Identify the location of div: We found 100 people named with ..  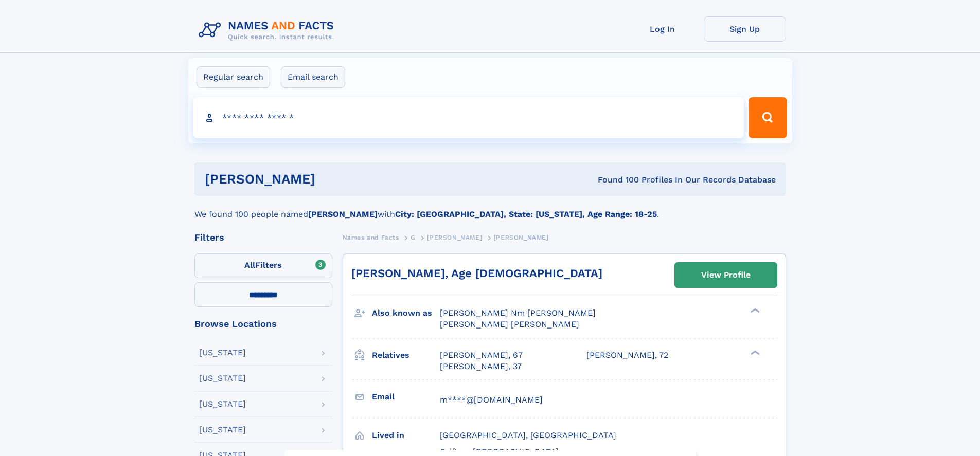
(490, 209).